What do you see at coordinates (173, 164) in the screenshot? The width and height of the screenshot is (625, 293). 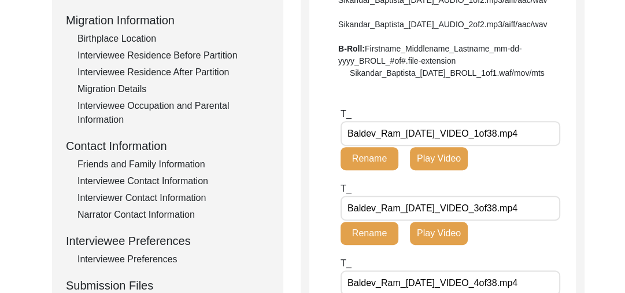 I see `div: Friends and Family Information` at bounding box center [173, 164].